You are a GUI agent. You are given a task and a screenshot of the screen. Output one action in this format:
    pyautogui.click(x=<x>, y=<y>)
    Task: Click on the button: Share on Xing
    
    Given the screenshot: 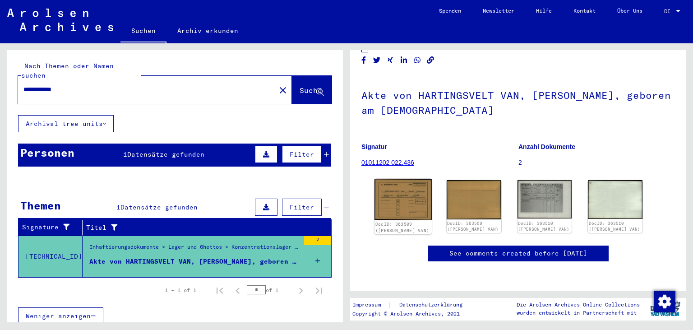 What is the action you would take?
    pyautogui.click(x=390, y=60)
    